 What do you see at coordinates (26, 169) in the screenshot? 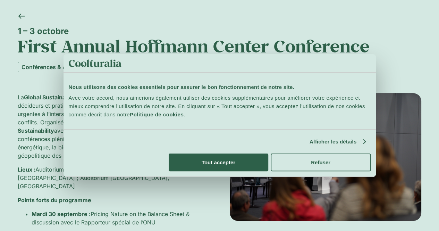
I see `strong: Lieux :` at bounding box center [26, 169].